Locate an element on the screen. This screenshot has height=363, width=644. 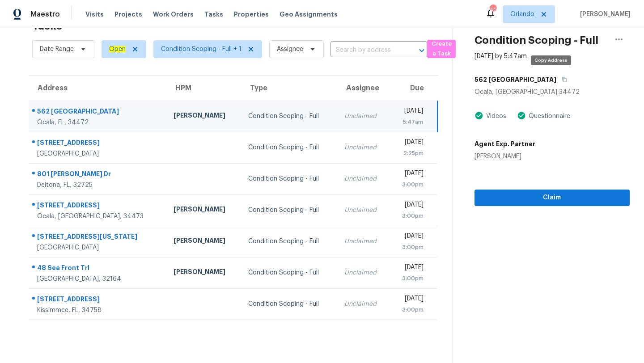
input: Search by address is located at coordinates (366, 50).